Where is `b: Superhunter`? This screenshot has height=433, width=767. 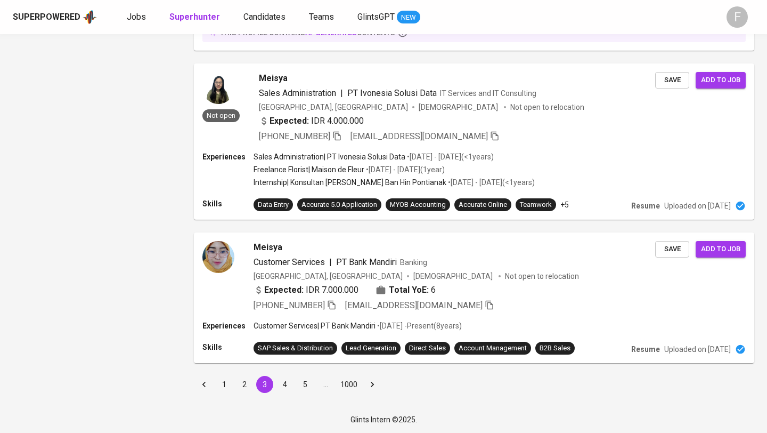
b: Superhunter is located at coordinates (194, 17).